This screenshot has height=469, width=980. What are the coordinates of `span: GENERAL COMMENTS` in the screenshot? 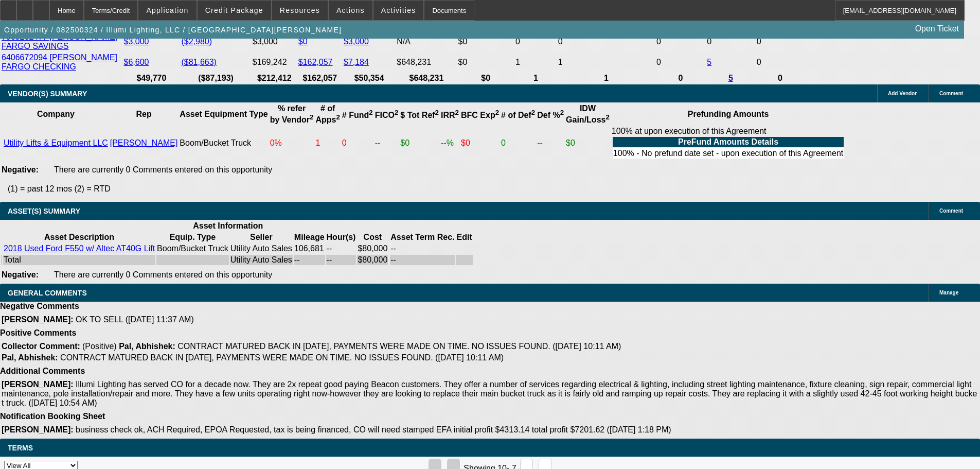 It's located at (47, 293).